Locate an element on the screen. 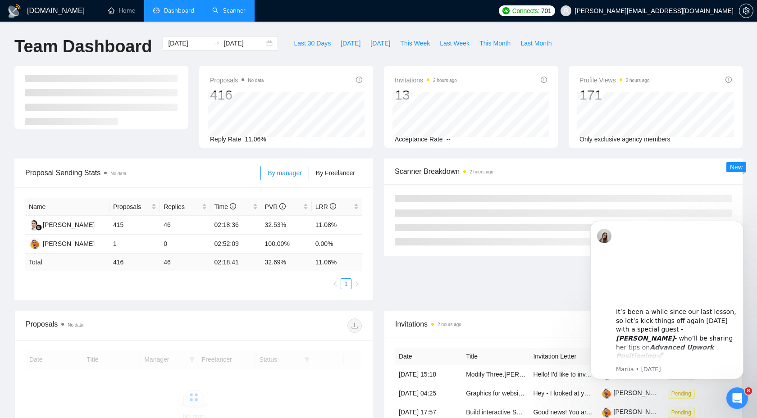 The height and width of the screenshot is (418, 757). span: Last Month is located at coordinates (536, 43).